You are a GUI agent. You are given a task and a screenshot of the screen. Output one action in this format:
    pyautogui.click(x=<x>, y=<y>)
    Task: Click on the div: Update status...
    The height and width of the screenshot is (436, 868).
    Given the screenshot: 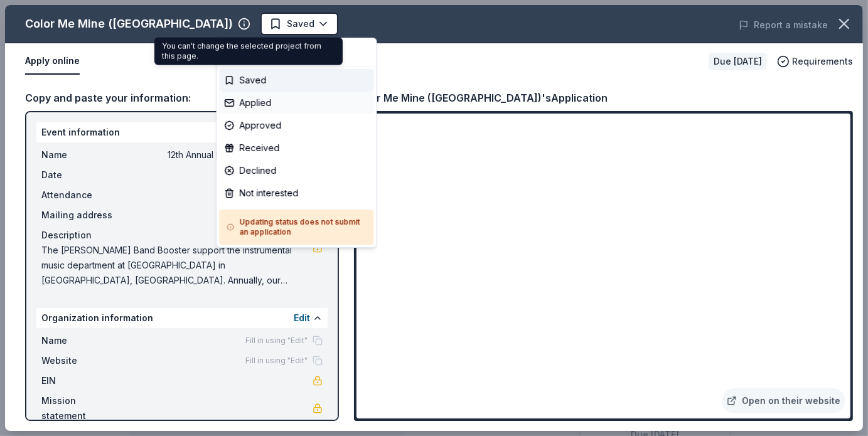 What is the action you would take?
    pyautogui.click(x=297, y=52)
    